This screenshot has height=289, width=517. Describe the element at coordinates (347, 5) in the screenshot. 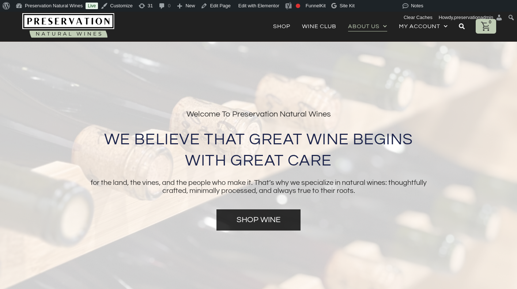

I see `span: Site Kit` at that location.